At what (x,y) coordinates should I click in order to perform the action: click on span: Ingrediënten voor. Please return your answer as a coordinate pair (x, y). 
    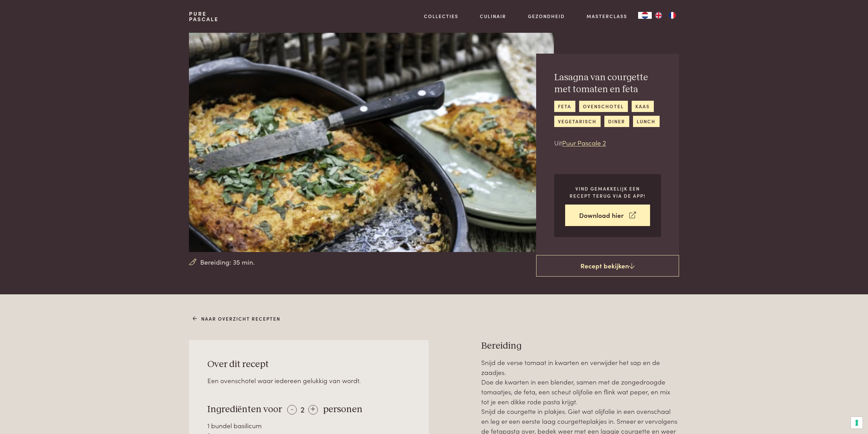
    Looking at the image, I should click on (245, 409).